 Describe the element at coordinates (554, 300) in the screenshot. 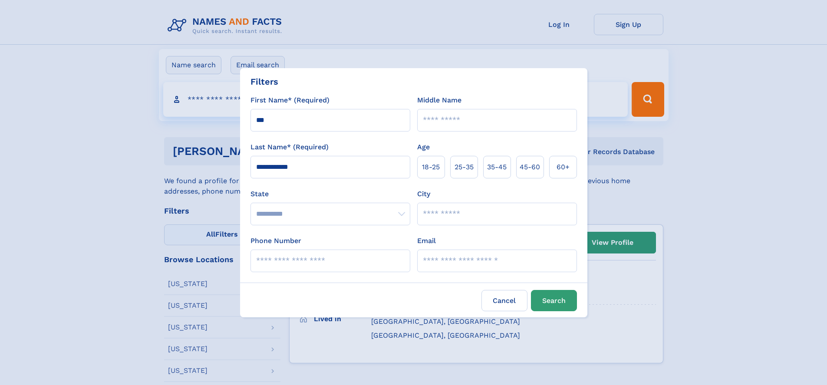

I see `button: Search` at that location.